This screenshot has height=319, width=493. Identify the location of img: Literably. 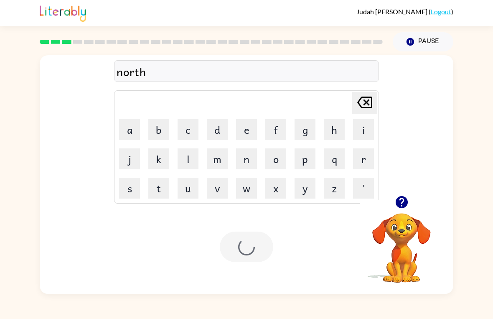
(63, 13).